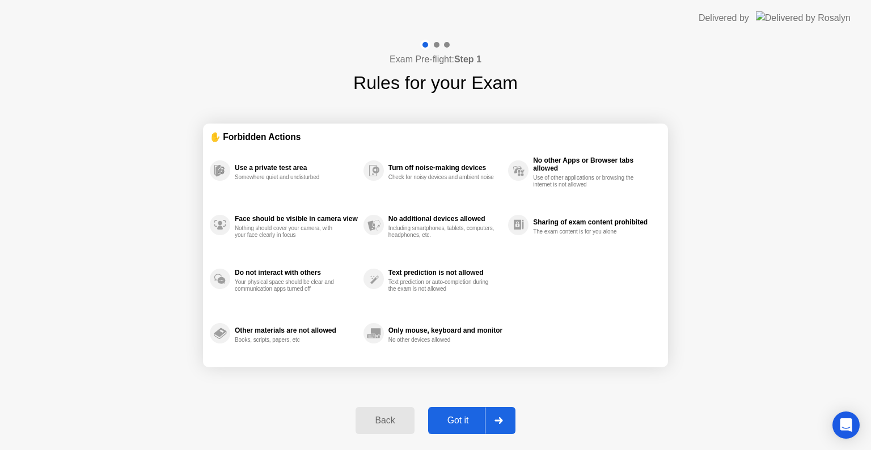  What do you see at coordinates (468, 59) in the screenshot?
I see `b: Step 1` at bounding box center [468, 59].